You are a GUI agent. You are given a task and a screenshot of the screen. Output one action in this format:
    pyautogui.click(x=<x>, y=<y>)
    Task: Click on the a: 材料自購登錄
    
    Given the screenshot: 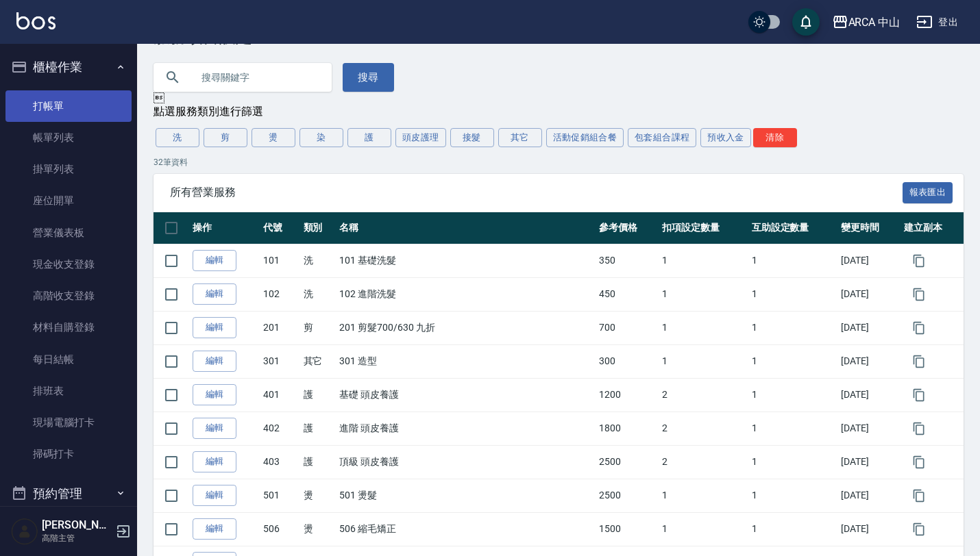 What is the action you would take?
    pyautogui.click(x=68, y=328)
    